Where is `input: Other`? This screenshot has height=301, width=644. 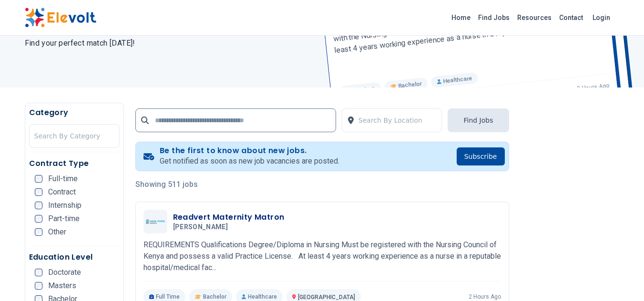 input: Other is located at coordinates (38, 232).